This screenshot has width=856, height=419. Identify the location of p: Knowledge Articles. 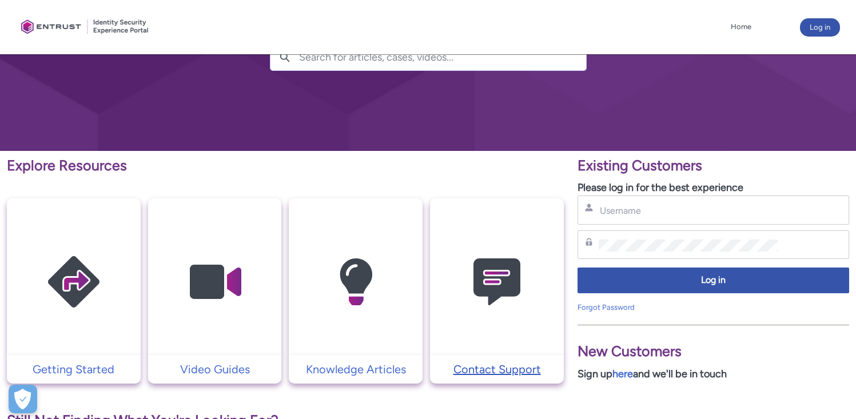
(356, 369).